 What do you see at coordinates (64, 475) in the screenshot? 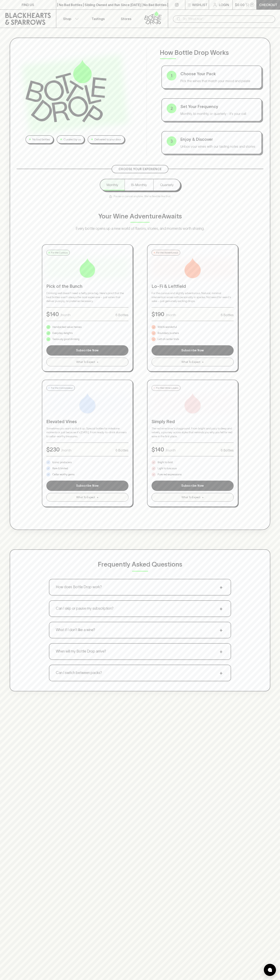
I see `p: Cellar worthy gems` at bounding box center [64, 475].